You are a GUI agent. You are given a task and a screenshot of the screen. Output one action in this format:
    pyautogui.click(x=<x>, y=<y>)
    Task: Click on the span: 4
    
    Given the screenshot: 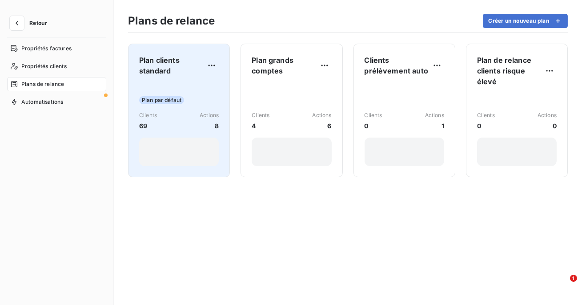 What is the action you would take?
    pyautogui.click(x=261, y=125)
    